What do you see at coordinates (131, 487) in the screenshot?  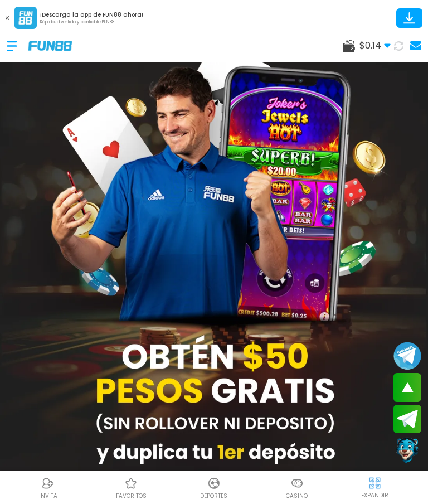 I see `a: Casino FavoritosCasino Favoritosfavoritos` at bounding box center [131, 487].